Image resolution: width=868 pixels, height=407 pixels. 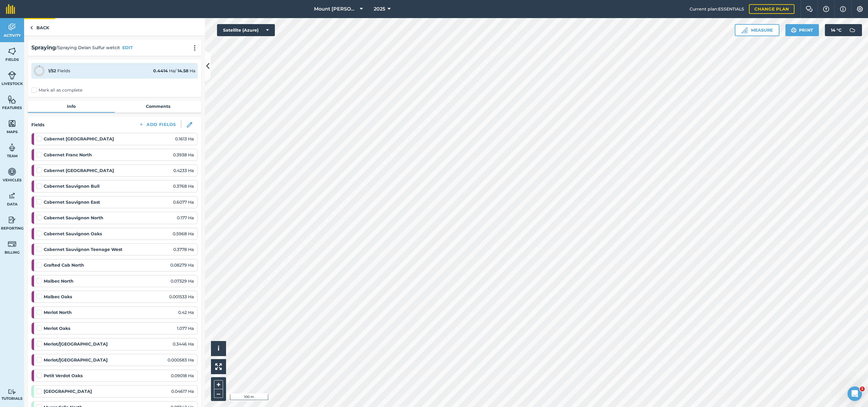 What do you see at coordinates (73, 218) in the screenshot?
I see `strong: Cabernet Sauvignon North` at bounding box center [73, 218].